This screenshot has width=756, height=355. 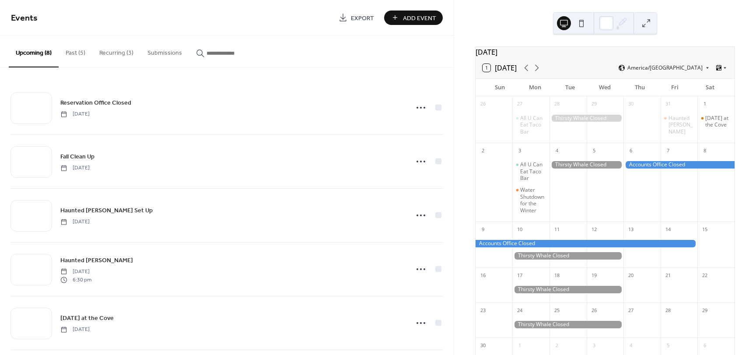 What do you see at coordinates (668, 229) in the screenshot?
I see `div: 14` at bounding box center [668, 229].